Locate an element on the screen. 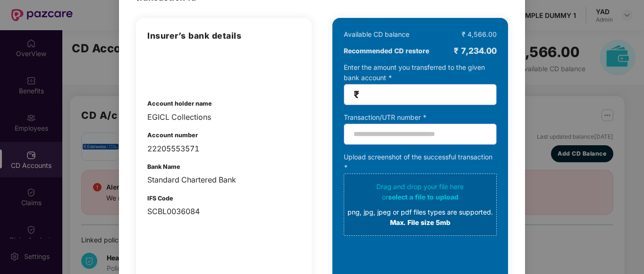 The width and height of the screenshot is (644, 274). div: Transaction/UTR number * is located at coordinates (420, 118).